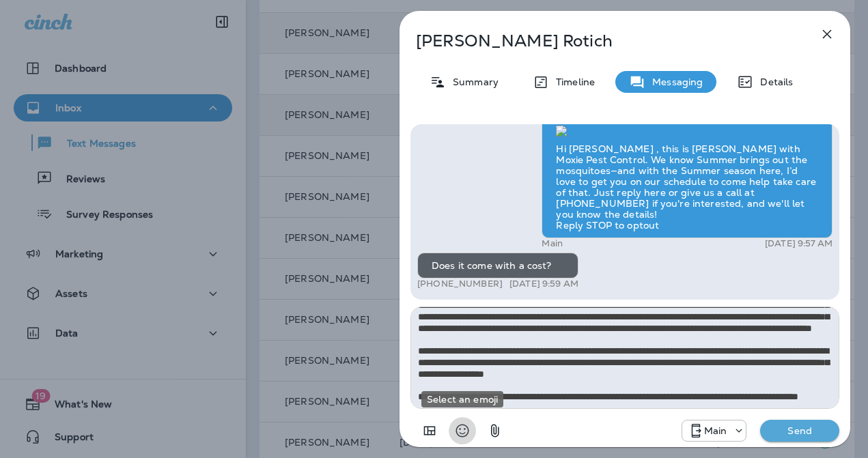 This screenshot has width=868, height=458. Describe the element at coordinates (773, 82) in the screenshot. I see `p: Details` at that location.